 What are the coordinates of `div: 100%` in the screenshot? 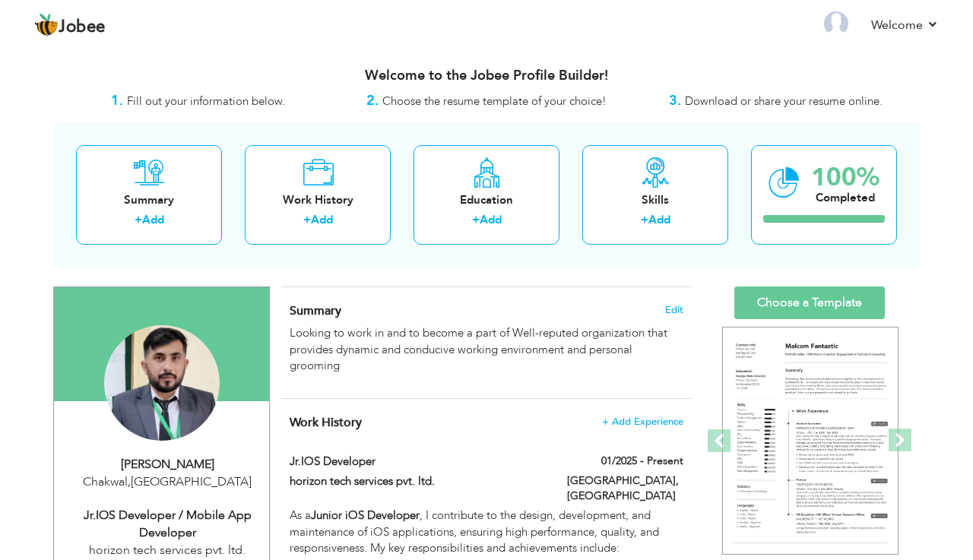 It's located at (845, 177).